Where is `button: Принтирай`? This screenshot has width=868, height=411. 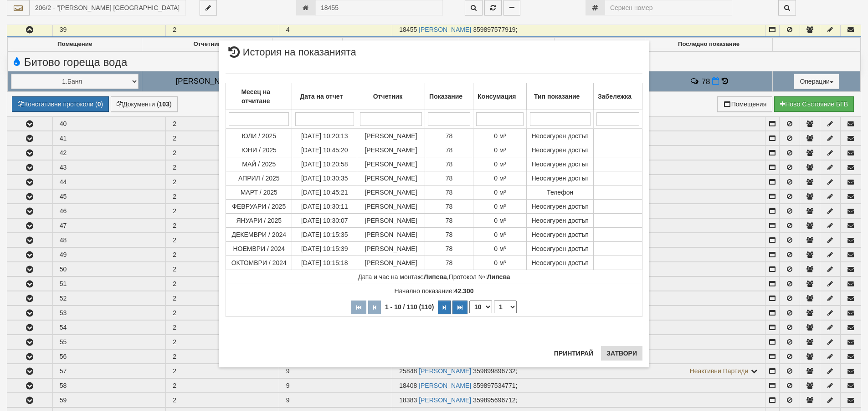
button: Принтирай is located at coordinates (573, 353).